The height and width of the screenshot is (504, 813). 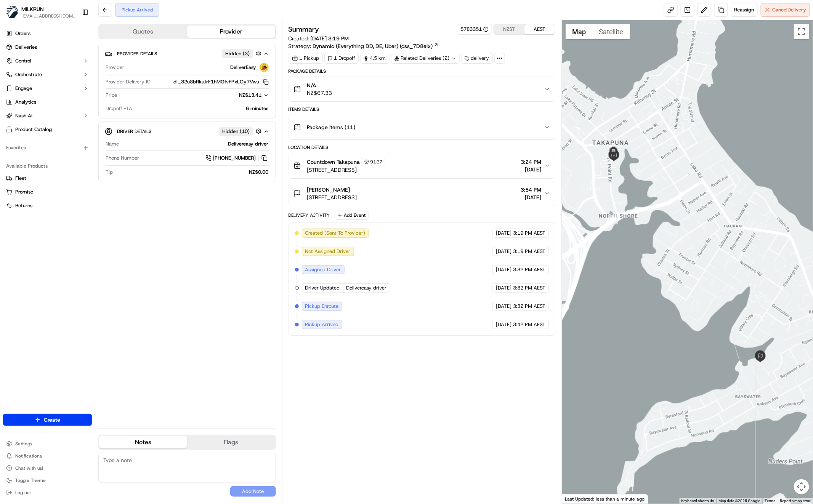 What do you see at coordinates (309, 215) in the screenshot?
I see `div: Delivery Activity` at bounding box center [309, 215].